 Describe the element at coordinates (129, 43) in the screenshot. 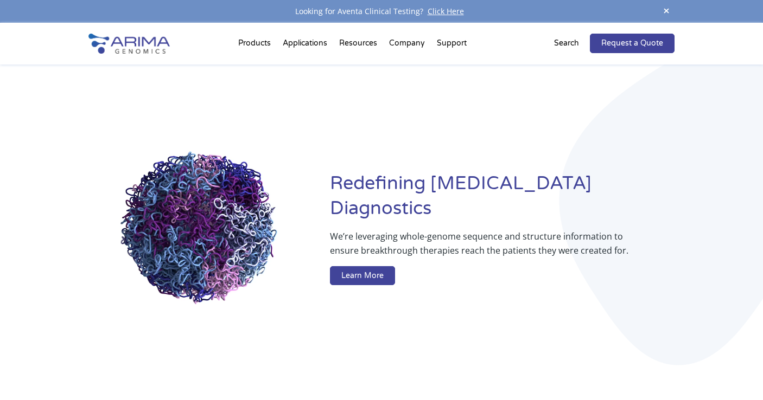

I see `img: Arima-Genomics-logo` at that location.